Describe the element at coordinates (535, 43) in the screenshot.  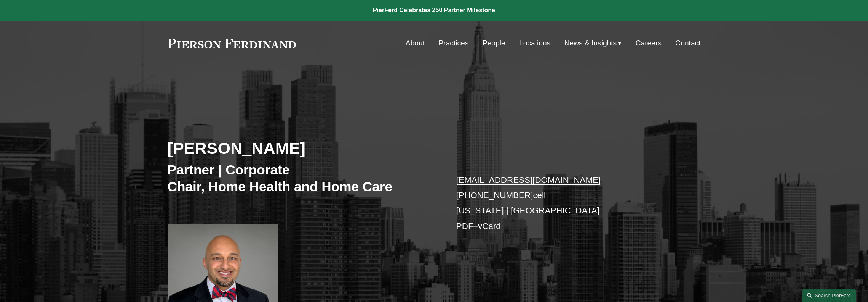
I see `a: Locations` at that location.